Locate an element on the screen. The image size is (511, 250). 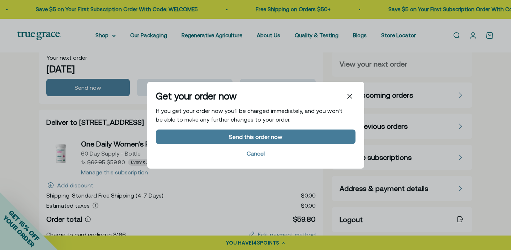
span: Cancel is located at coordinates (256, 153).